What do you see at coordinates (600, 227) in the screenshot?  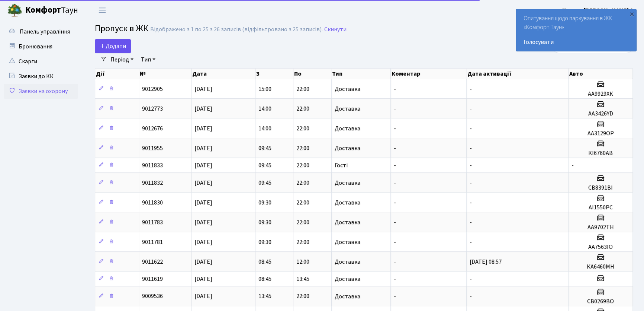 I see `h5: АА9702ТН` at bounding box center [600, 227].